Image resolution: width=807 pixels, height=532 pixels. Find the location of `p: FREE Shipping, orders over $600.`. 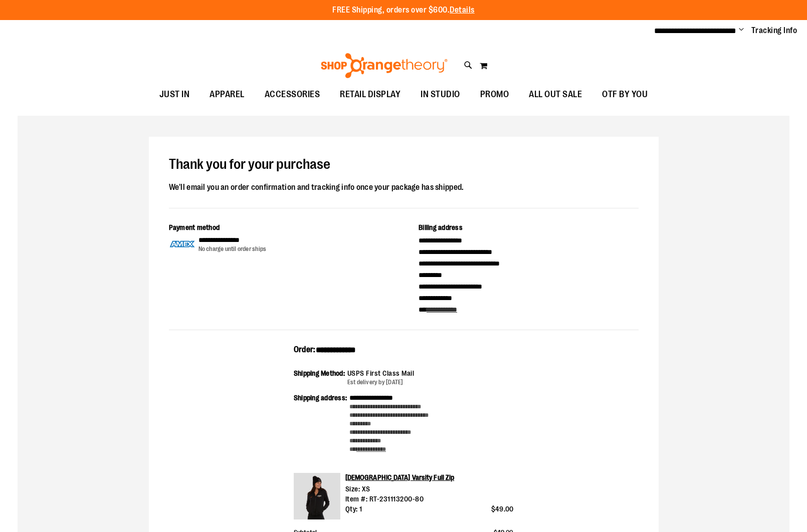

p: FREE Shipping, orders over $600. is located at coordinates (404, 10).